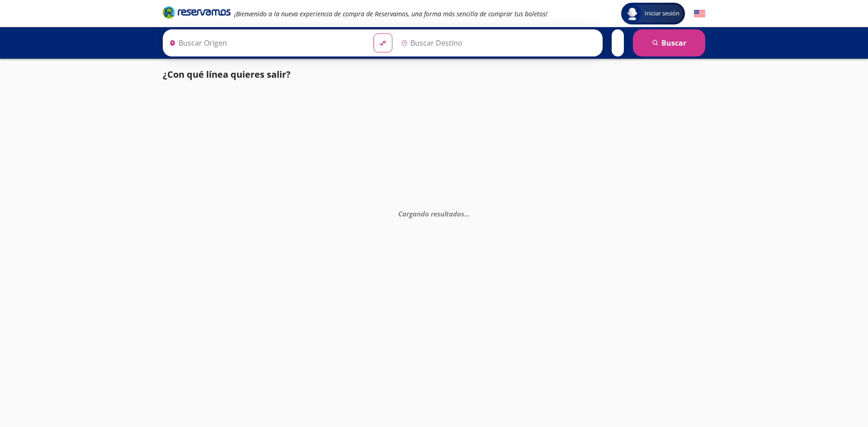 This screenshot has height=427, width=868. I want to click on em: ¡Bienvenido a la nueva experiencia de compra de Reservamos, una forma más sencilla de comprar tus..., so click(391, 14).